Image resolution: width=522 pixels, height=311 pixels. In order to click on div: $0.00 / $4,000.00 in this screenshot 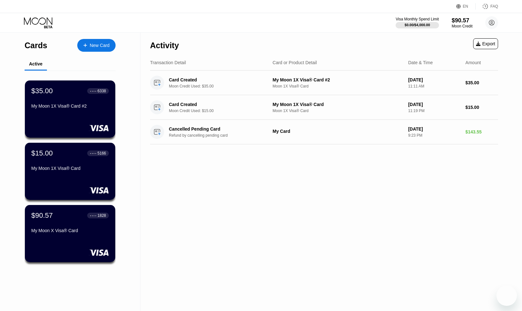, I will do `click(418, 25)`.